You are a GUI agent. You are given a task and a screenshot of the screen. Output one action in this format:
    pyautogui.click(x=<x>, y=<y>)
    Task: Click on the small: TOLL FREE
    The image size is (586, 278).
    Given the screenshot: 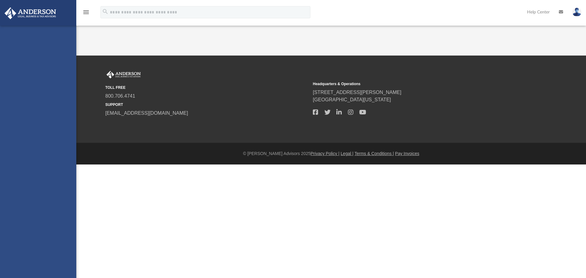 What is the action you would take?
    pyautogui.click(x=207, y=88)
    